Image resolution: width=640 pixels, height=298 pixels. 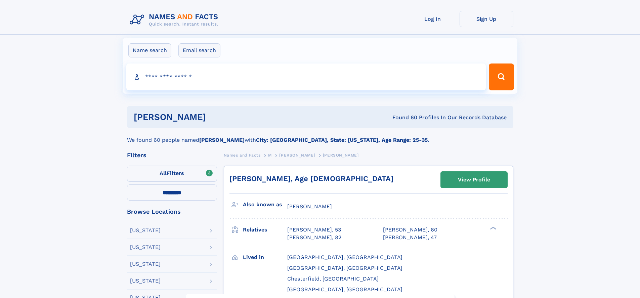 I want to click on h3: Also known as, so click(x=265, y=205).